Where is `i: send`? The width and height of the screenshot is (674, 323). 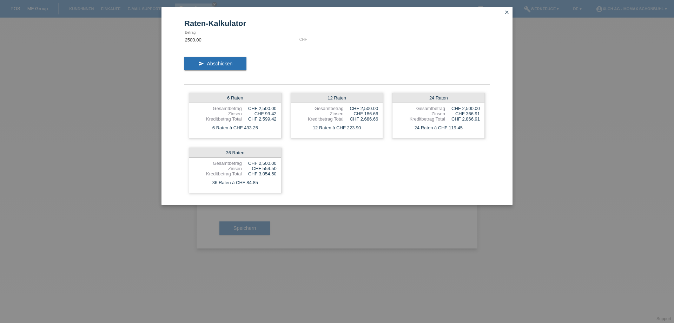 i: send is located at coordinates (201, 64).